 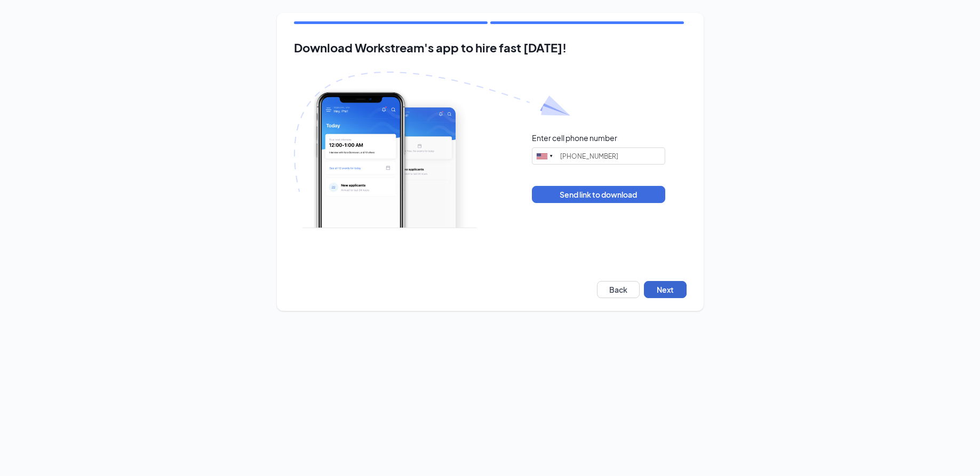 I want to click on div: Enter cell phone number, so click(x=574, y=138).